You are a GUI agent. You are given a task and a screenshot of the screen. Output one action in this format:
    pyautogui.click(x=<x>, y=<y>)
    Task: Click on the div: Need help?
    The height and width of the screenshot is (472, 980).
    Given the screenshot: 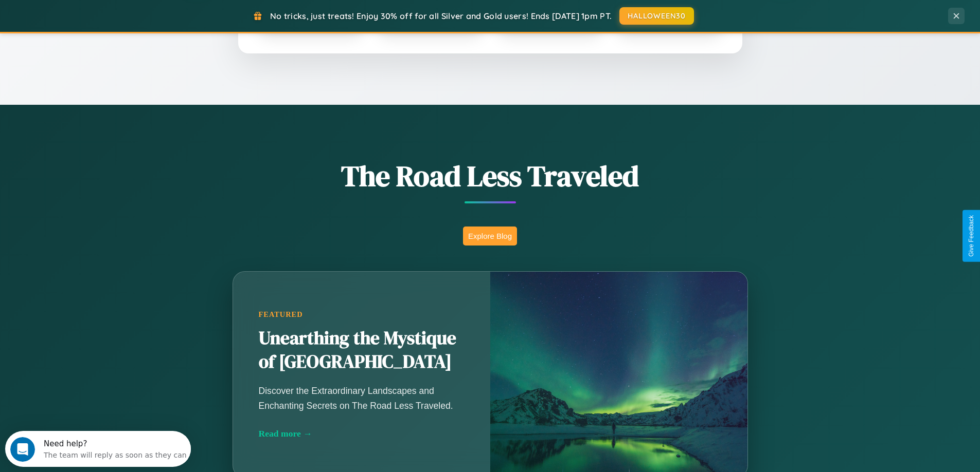 What is the action you would take?
    pyautogui.click(x=110, y=13)
    